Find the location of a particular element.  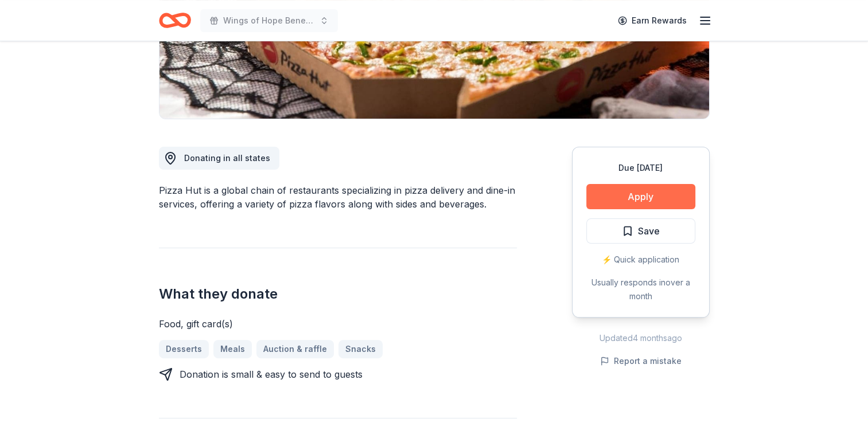

div: Usually responds in over a month is located at coordinates (641, 289).